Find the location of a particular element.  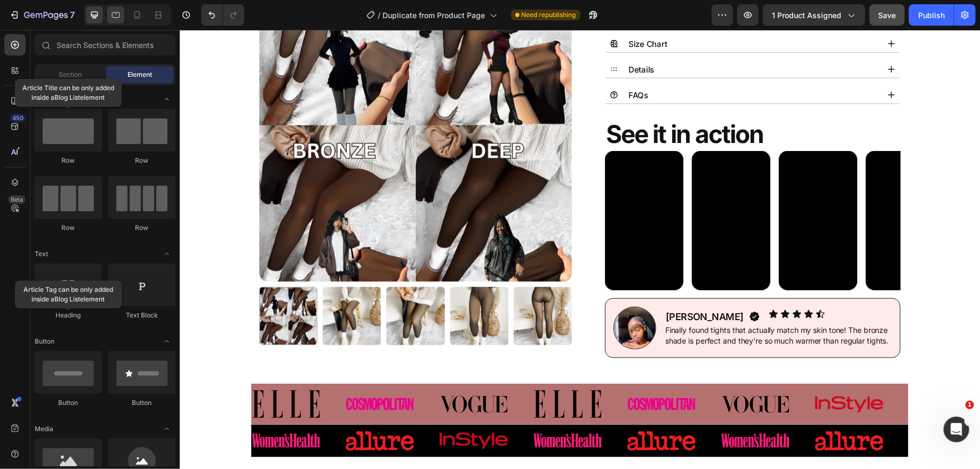

span: Media is located at coordinates (44, 429).